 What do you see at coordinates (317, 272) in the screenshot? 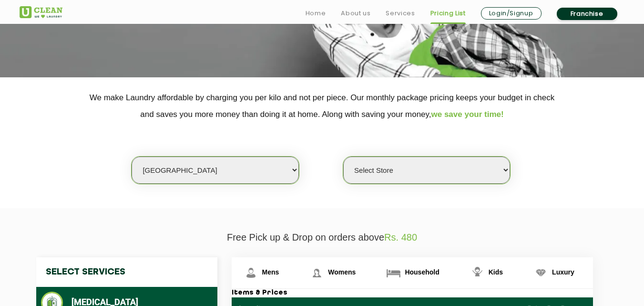
I see `img: Womens` at bounding box center [317, 272].